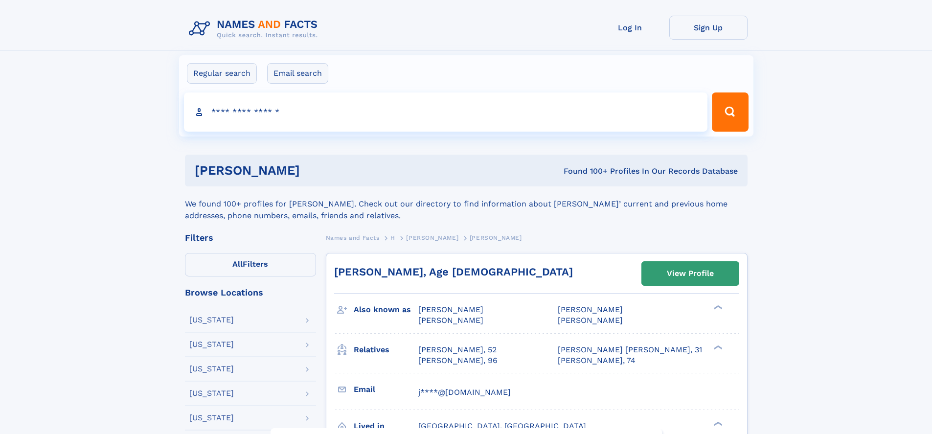 The width and height of the screenshot is (932, 434). I want to click on h3: Email, so click(386, 389).